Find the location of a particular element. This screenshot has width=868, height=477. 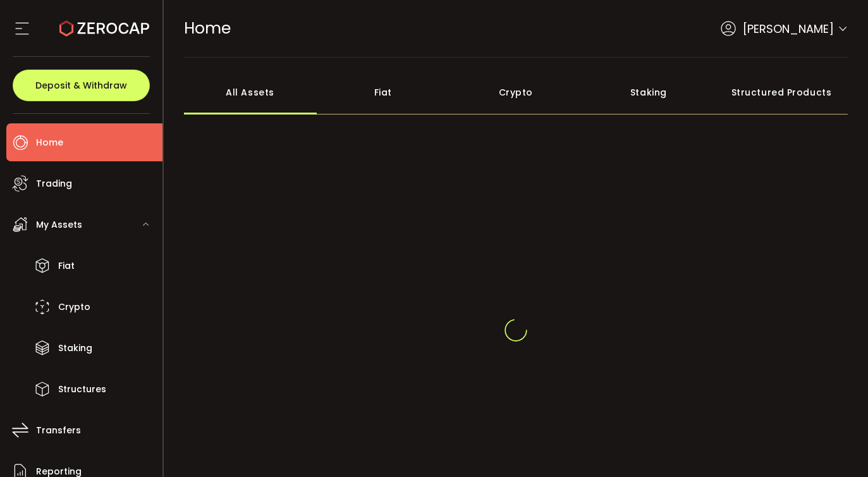

span: Staking is located at coordinates (75, 348).